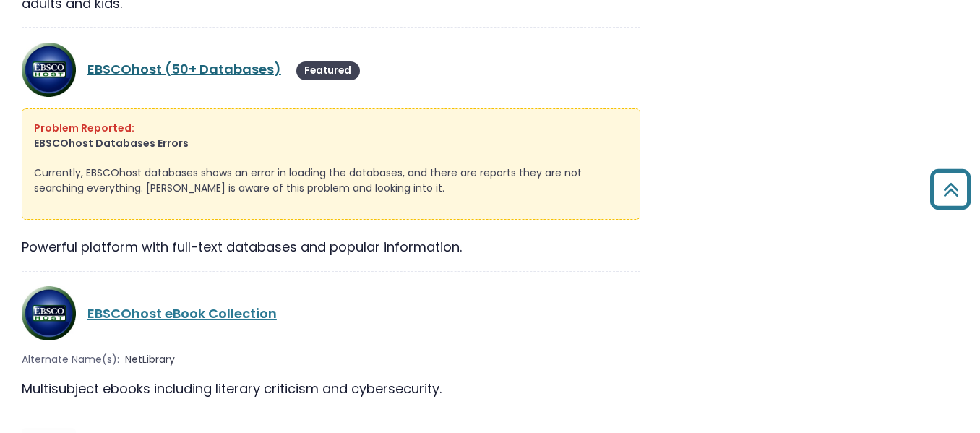 The image size is (980, 433). I want to click on div: Powerful platform with full-text databases and popular information., so click(331, 247).